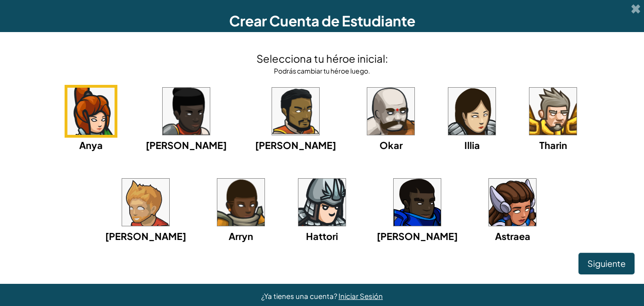 The height and width of the screenshot is (306, 644). Describe the element at coordinates (472, 144) in the screenshot. I see `span: Illia` at that location.